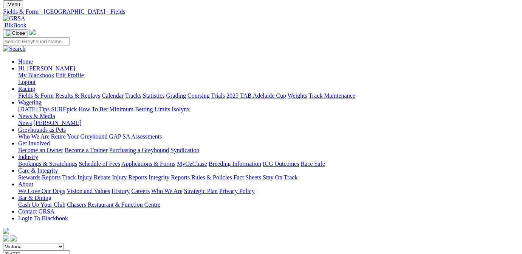  Describe the element at coordinates (235, 163) in the screenshot. I see `a: Breeding Information` at that location.